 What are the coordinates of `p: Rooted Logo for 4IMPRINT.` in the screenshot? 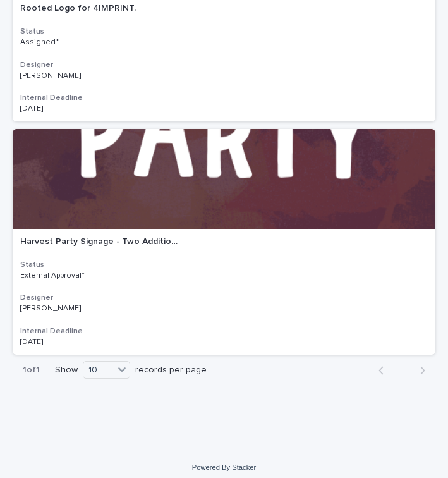 It's located at (79, 7).